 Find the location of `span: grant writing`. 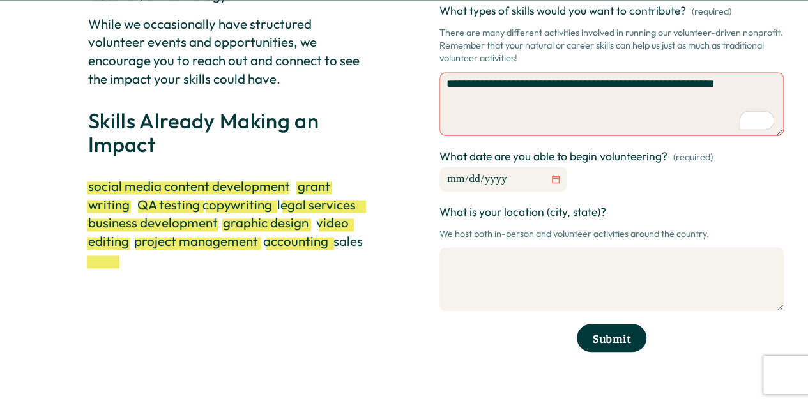

span: grant writing is located at coordinates (210, 195).